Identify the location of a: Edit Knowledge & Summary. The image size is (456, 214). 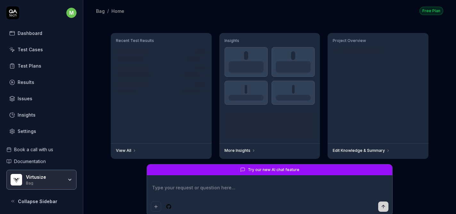
(361, 150).